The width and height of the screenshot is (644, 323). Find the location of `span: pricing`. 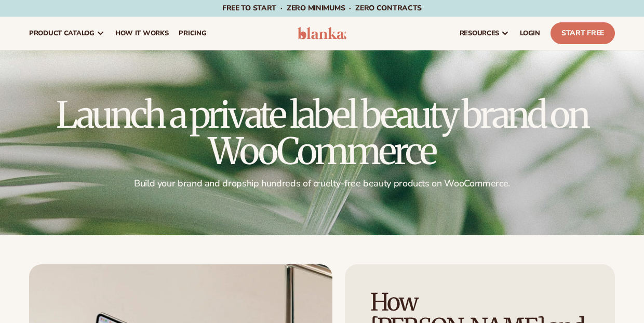

span: pricing is located at coordinates (192, 33).